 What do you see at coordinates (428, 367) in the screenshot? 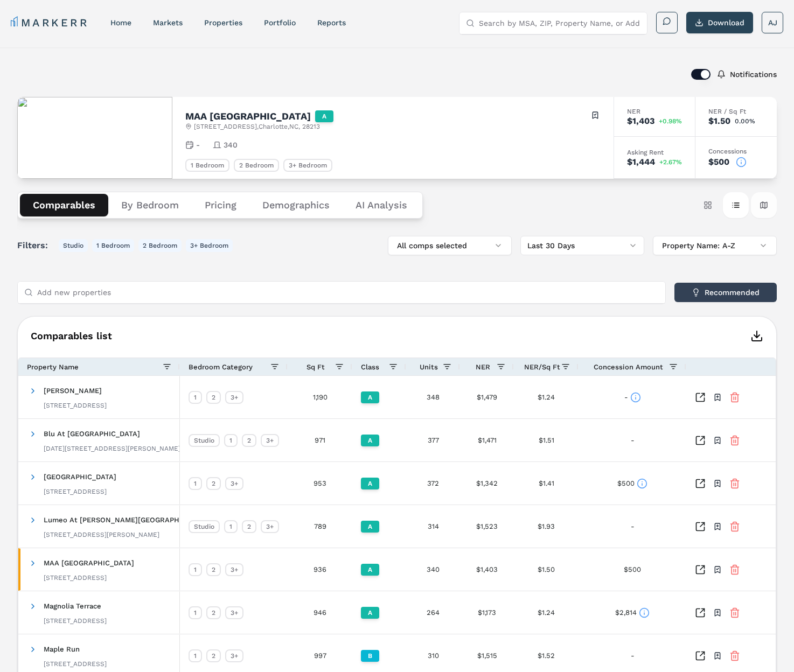
I see `span: Units` at bounding box center [428, 367].